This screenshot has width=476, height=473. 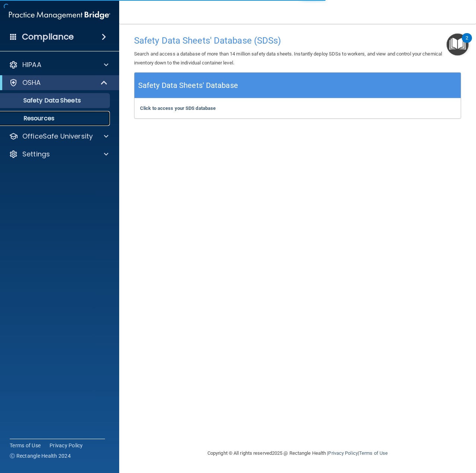 I want to click on span: Ⓒ Rectangle Health 2024, so click(x=40, y=456).